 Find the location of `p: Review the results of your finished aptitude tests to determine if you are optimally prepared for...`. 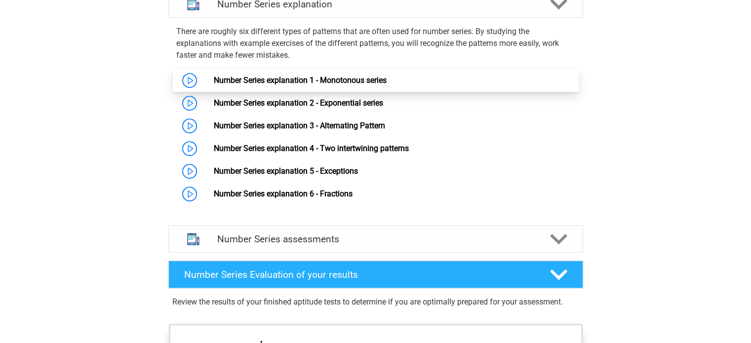

p: Review the results of your finished aptitude tests to determine if you are optimally prepared for... is located at coordinates (376, 302).